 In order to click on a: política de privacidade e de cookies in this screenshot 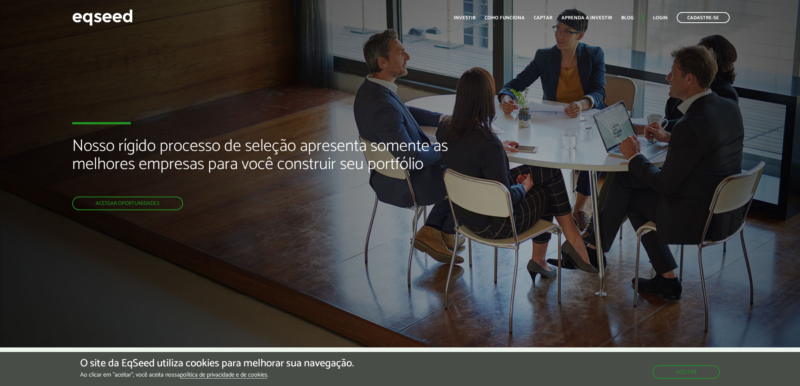, I will do `click(224, 375)`.